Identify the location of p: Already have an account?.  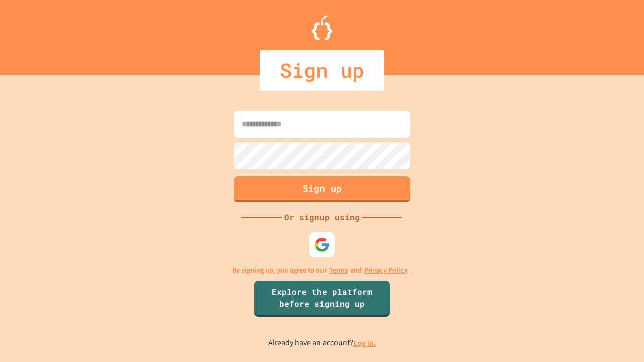
(322, 343).